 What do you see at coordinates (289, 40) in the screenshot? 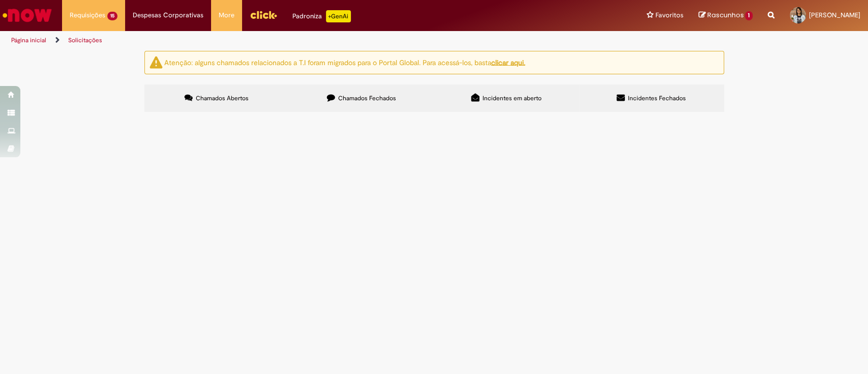
I see `ul: Trilhas de página` at bounding box center [289, 40].